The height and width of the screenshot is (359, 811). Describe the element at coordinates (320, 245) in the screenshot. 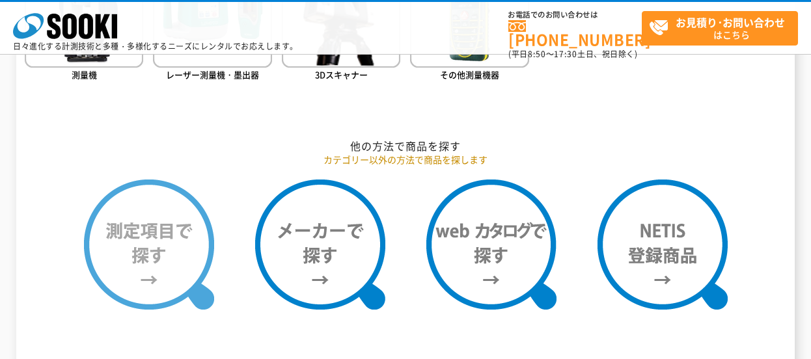

I see `img: メーカーで探す` at that location.